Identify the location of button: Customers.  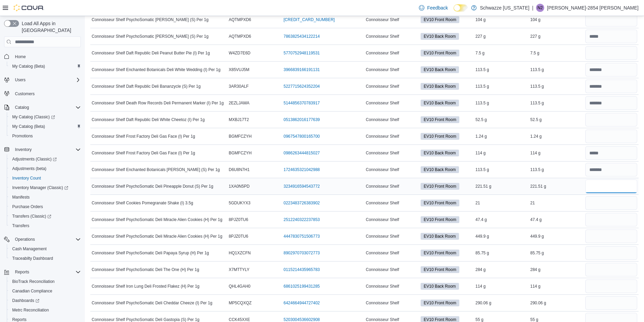
(42, 94).